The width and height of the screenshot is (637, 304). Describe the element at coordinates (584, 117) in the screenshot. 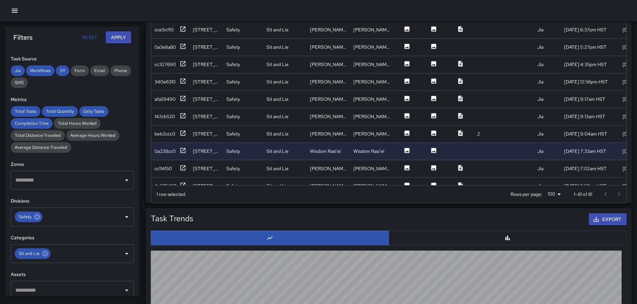

I see `div: 9/21/2025, 9:13am HST` at that location.